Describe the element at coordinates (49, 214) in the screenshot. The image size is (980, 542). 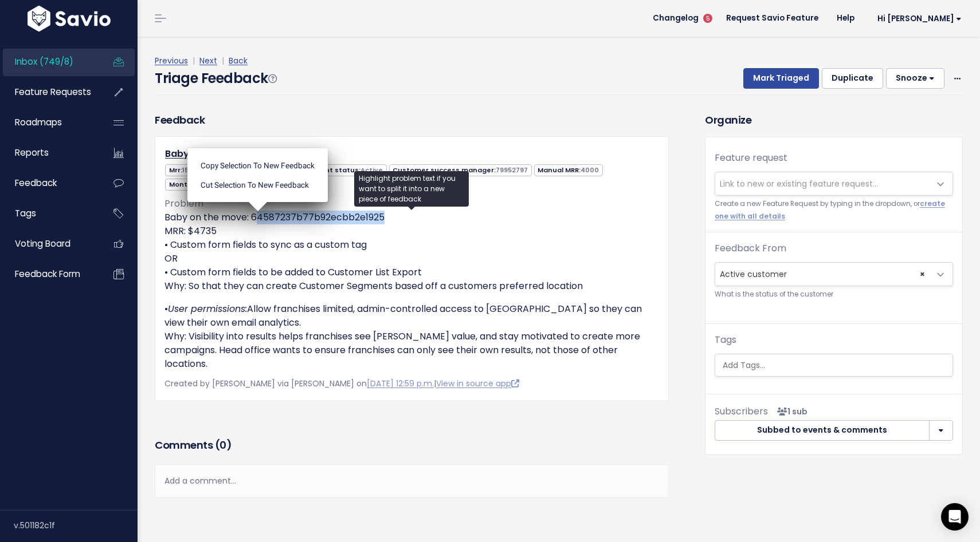
I see `a: Tags` at that location.